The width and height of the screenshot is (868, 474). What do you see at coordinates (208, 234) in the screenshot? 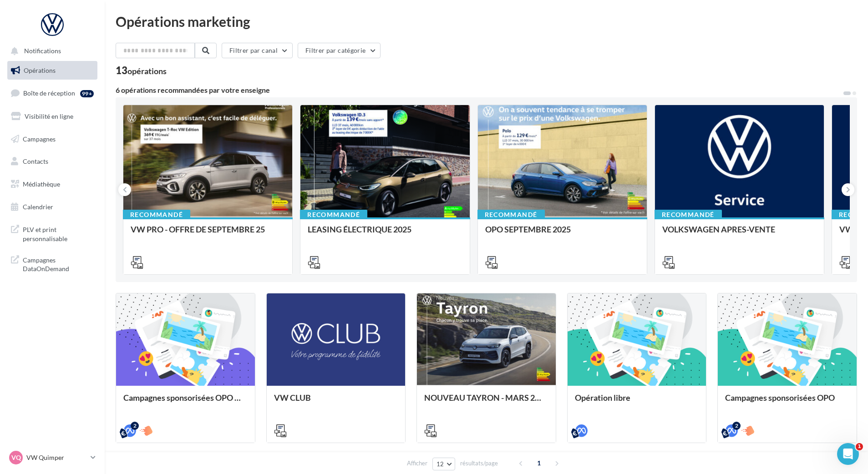
I see `div: VW PRO - OFFRE DE SEPTEMBRE 25` at bounding box center [208, 234].